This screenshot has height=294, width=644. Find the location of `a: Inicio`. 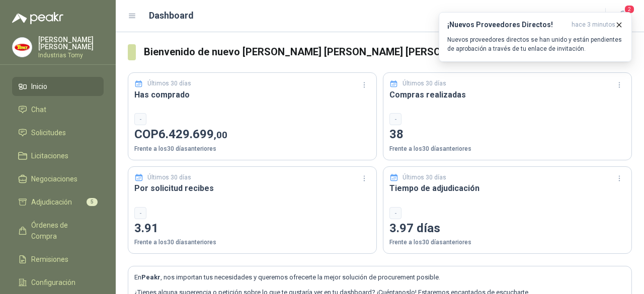

a: Inicio is located at coordinates (58, 87).